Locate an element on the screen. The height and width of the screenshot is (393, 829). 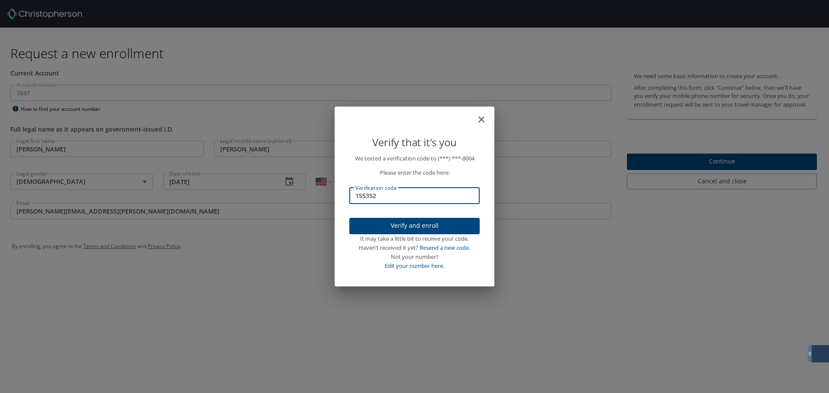
button: close is located at coordinates (486, 115).